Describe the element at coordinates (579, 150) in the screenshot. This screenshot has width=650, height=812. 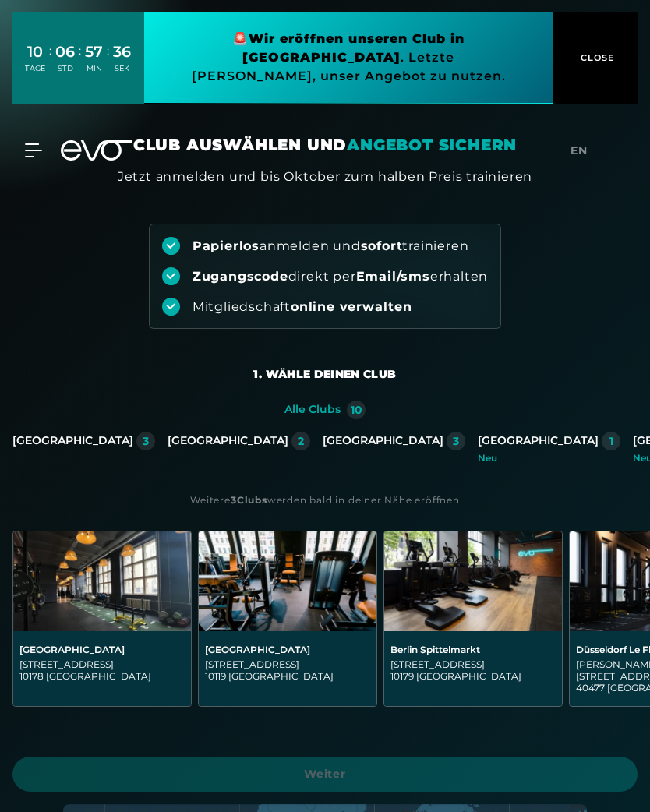
I see `span: en` at that location.